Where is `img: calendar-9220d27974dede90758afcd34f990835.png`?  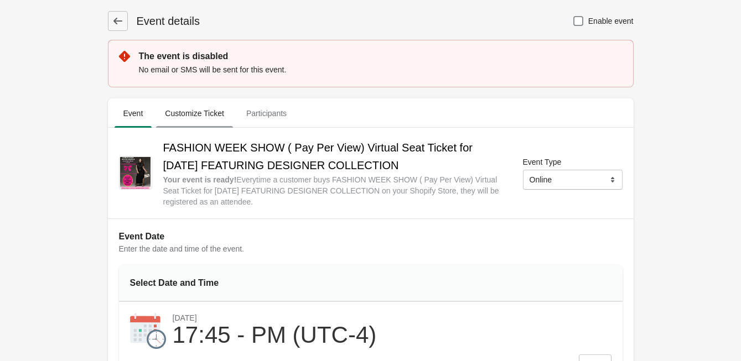 img: calendar-9220d27974dede90758afcd34f990835.png is located at coordinates (148, 331).